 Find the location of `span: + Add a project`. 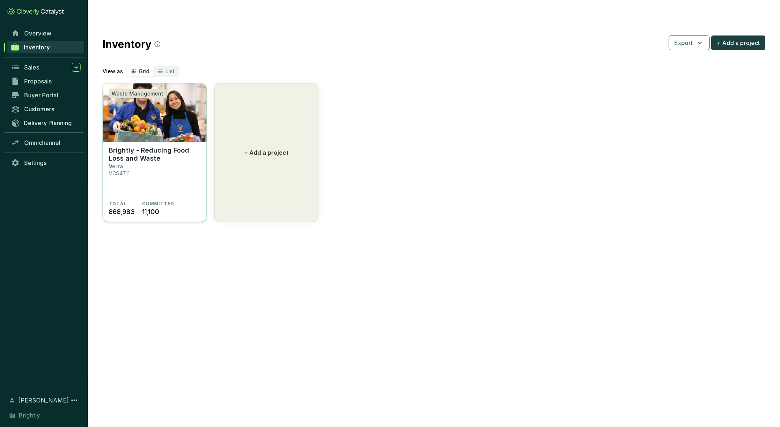

span: + Add a project is located at coordinates (739, 43).